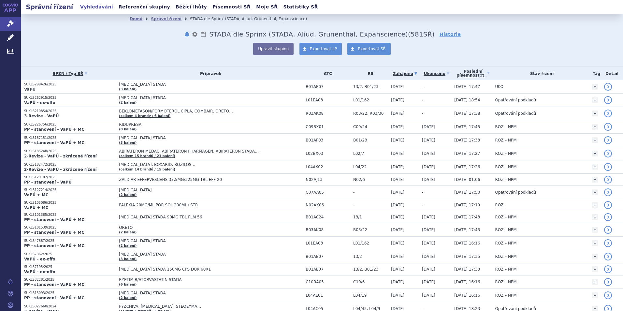 This screenshot has height=311, width=623. Describe the element at coordinates (300, 7) in the screenshot. I see `a: Statistiky SŘ` at that location.